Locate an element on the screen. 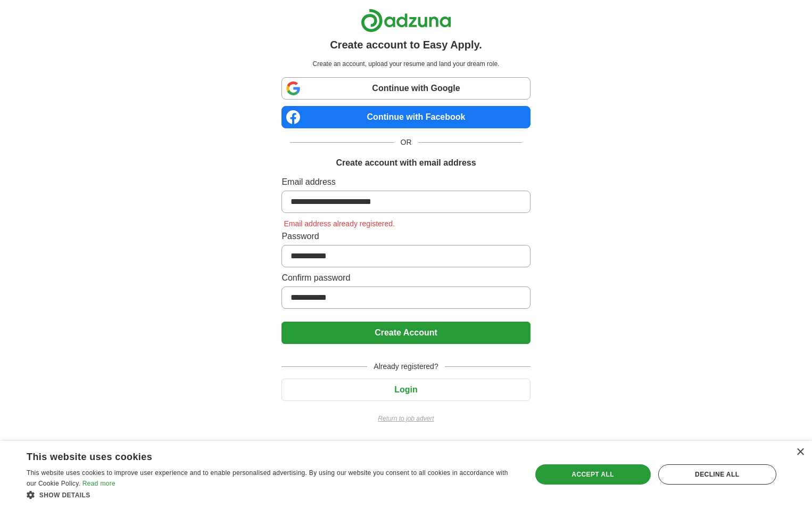 Image resolution: width=812 pixels, height=508 pixels. a: Read more, opens a new window is located at coordinates (99, 483).